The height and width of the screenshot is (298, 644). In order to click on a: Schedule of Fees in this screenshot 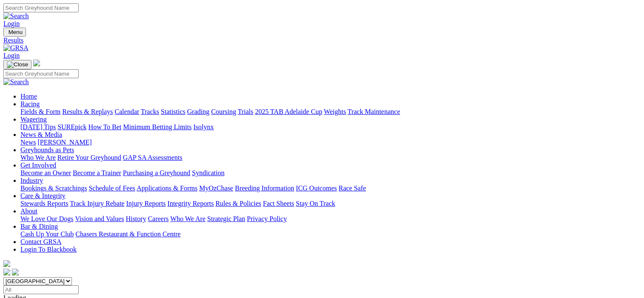, I will do `click(112, 188)`.